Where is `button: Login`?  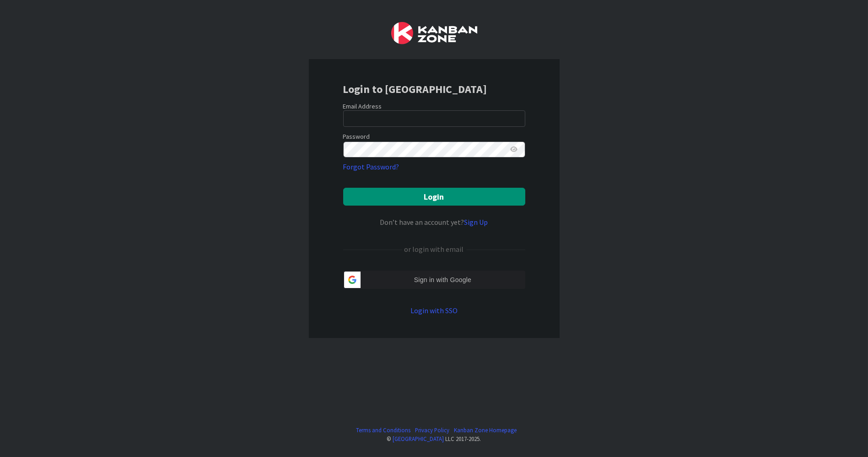
button: Login is located at coordinates (434, 196).